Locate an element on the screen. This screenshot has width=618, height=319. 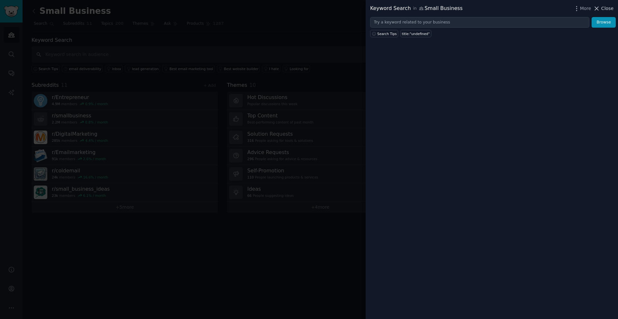
button: Search Tips is located at coordinates (384, 33).